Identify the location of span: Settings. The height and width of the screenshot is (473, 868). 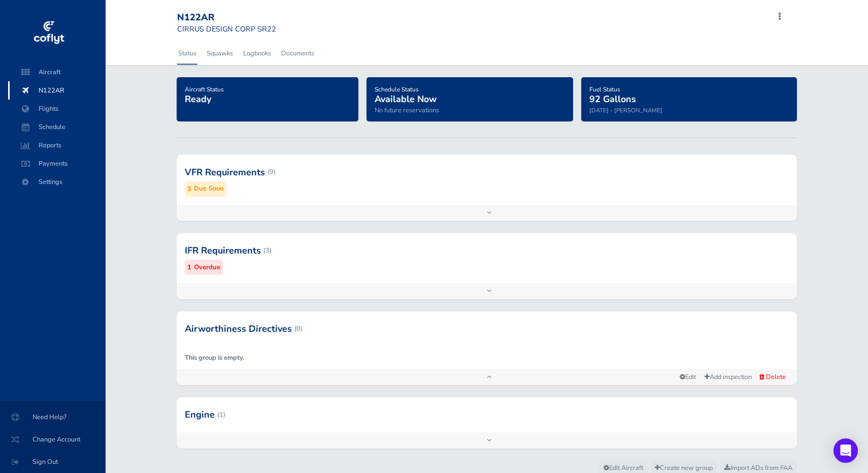
(57, 182).